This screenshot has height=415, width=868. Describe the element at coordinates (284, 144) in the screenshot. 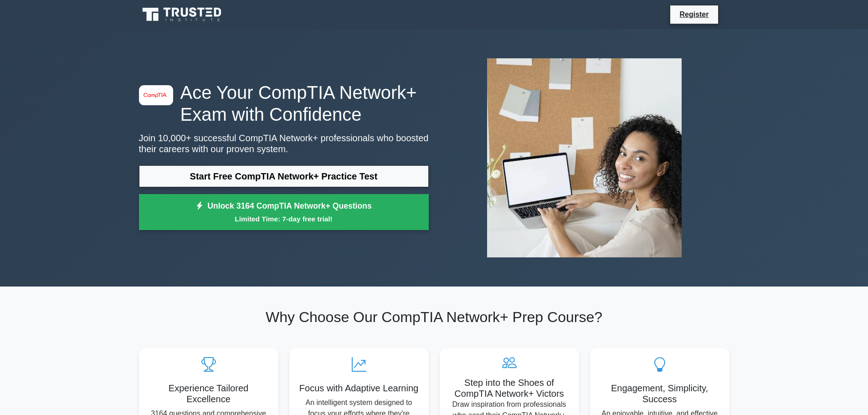

I see `p: Join 10,000+ successful CompTIA Network+ professionals who boosted their careers with our proven ...` at that location.